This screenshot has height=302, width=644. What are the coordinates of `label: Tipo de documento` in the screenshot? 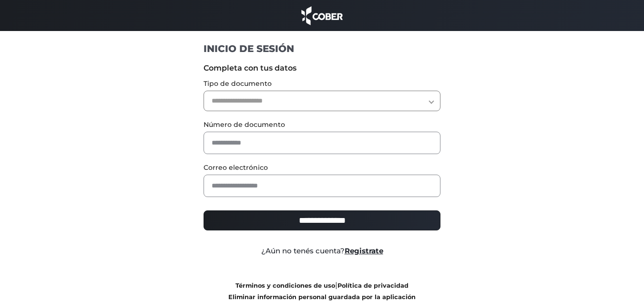 It's located at (322, 83).